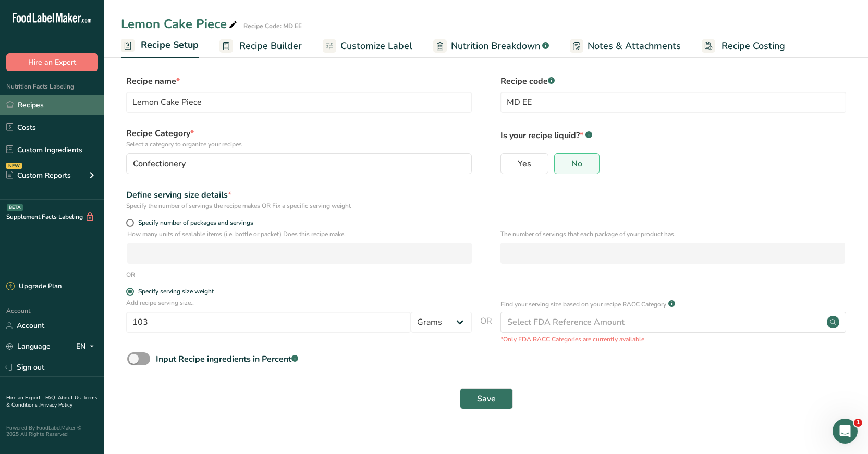 Image resolution: width=868 pixels, height=454 pixels. Describe the element at coordinates (87, 346) in the screenshot. I see `div: EN` at that location.